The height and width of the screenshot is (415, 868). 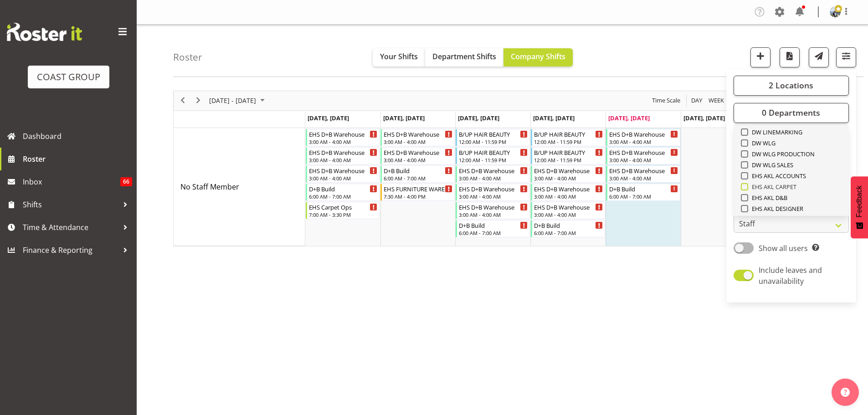 I want to click on button: October 2025, so click(x=239, y=100).